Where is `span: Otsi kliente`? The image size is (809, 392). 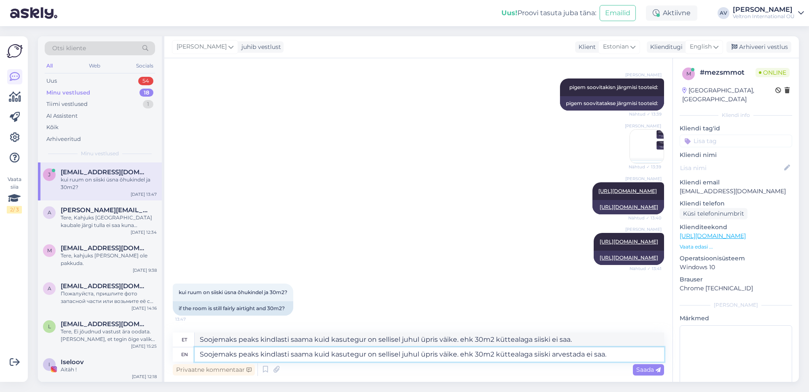 span: Otsi kliente is located at coordinates (69, 48).